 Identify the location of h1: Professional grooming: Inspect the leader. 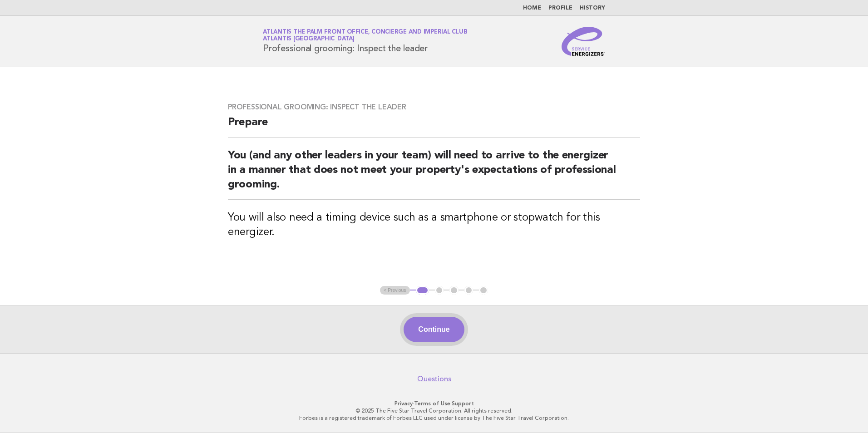
(365, 41).